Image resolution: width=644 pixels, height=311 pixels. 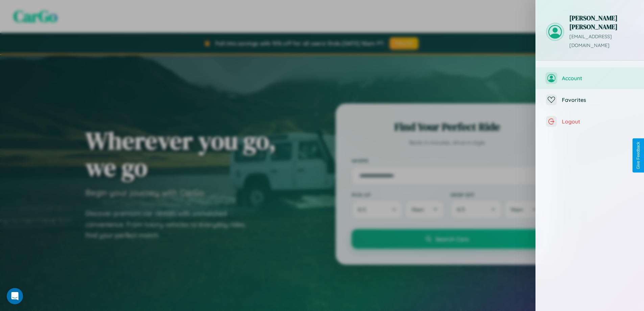 I want to click on span: Favorites, so click(x=598, y=100).